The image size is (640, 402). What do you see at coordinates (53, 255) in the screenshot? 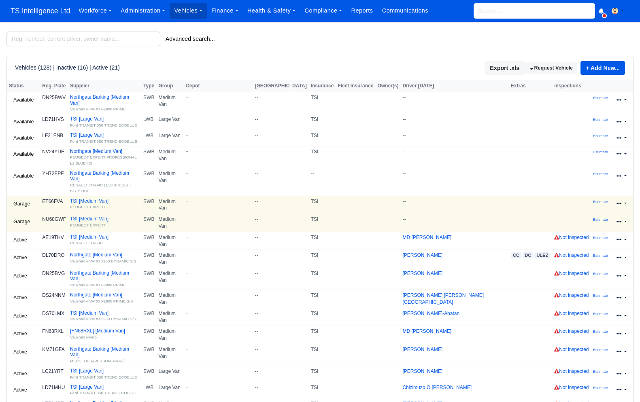
I see `strong: DL70DRO` at bounding box center [53, 255].